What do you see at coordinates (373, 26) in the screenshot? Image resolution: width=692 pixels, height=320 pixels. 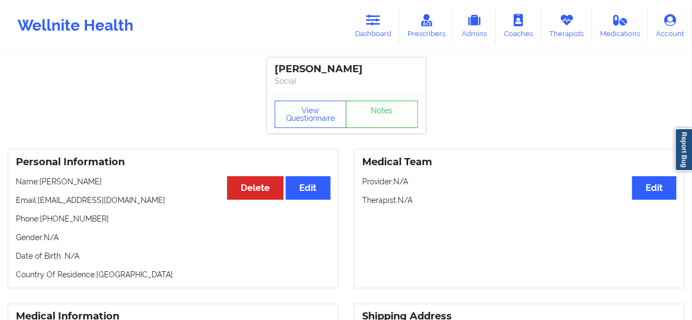 I see `a: Dashboard` at bounding box center [373, 26].